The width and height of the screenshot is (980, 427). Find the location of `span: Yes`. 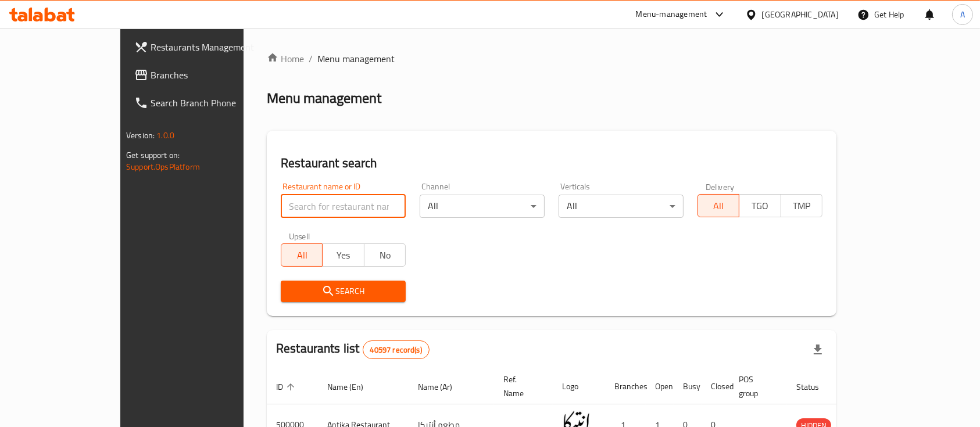

span: Yes is located at coordinates (343, 255).